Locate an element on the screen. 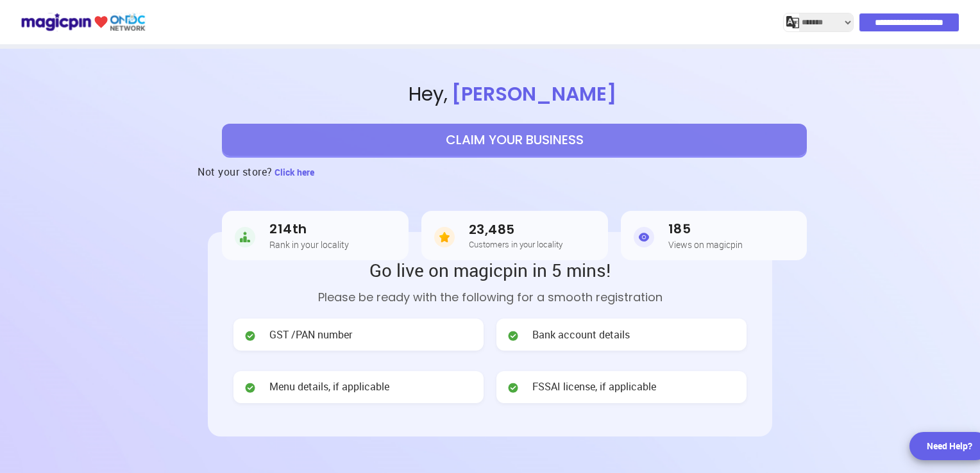 The image size is (980, 473). h3: 185 is located at coordinates (706, 229).